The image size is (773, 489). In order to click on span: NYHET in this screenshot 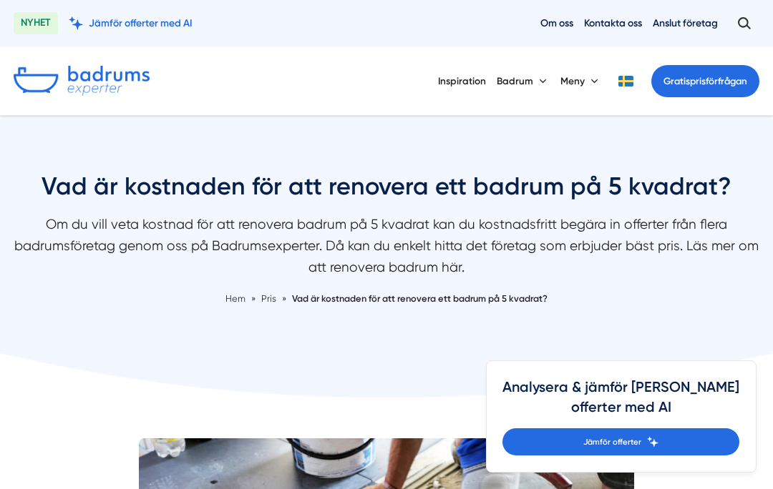, I will do `click(36, 23)`.